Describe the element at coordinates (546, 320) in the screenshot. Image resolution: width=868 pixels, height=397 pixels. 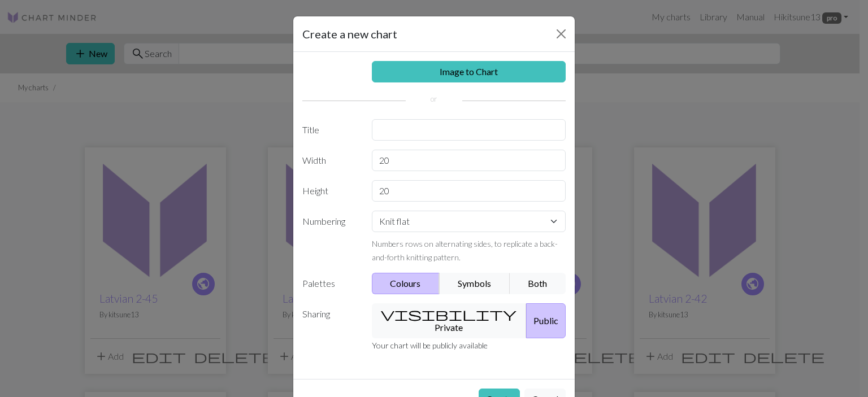
I see `button: Public` at that location.